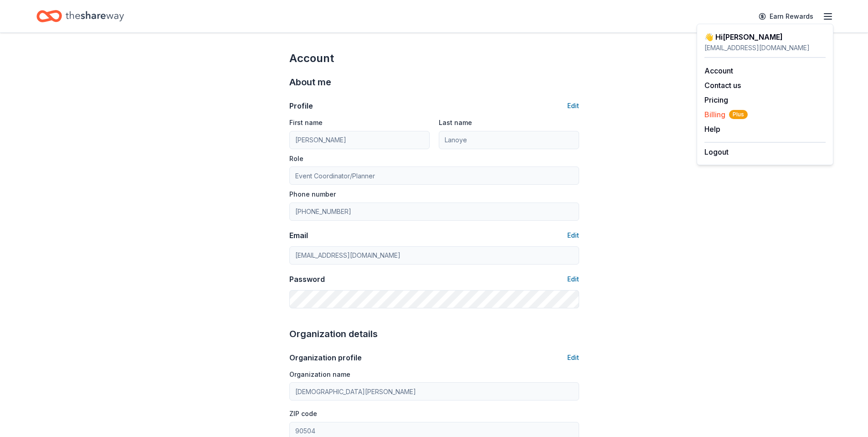 Image resolution: width=868 pixels, height=437 pixels. Describe the element at coordinates (726, 114) in the screenshot. I see `span: Billing` at that location.